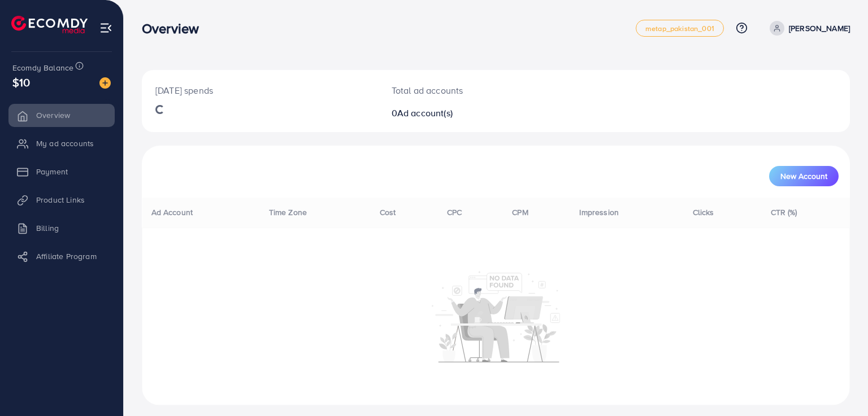 Image resolution: width=868 pixels, height=416 pixels. I want to click on h3: Overview, so click(175, 28).